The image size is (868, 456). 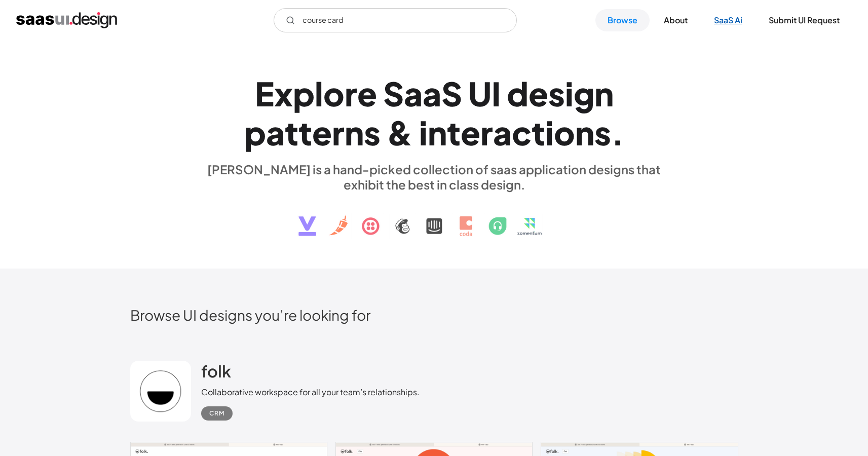 What do you see at coordinates (216, 373) in the screenshot?
I see `a: folk` at bounding box center [216, 373].